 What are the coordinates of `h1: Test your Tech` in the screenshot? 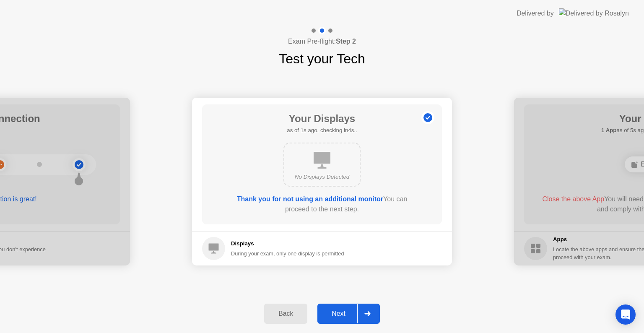 It's located at (322, 59).